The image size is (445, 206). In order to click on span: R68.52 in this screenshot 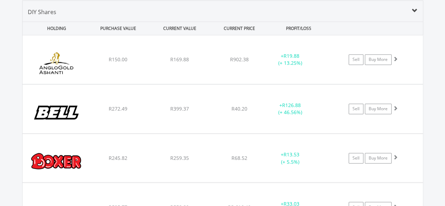, I will do `click(239, 158)`.